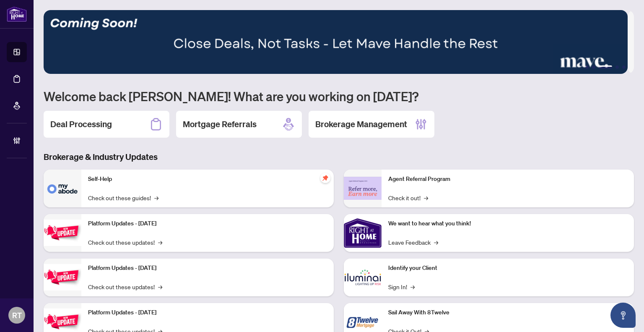 The width and height of the screenshot is (644, 332). I want to click on img: Slide 2, so click(335, 42).